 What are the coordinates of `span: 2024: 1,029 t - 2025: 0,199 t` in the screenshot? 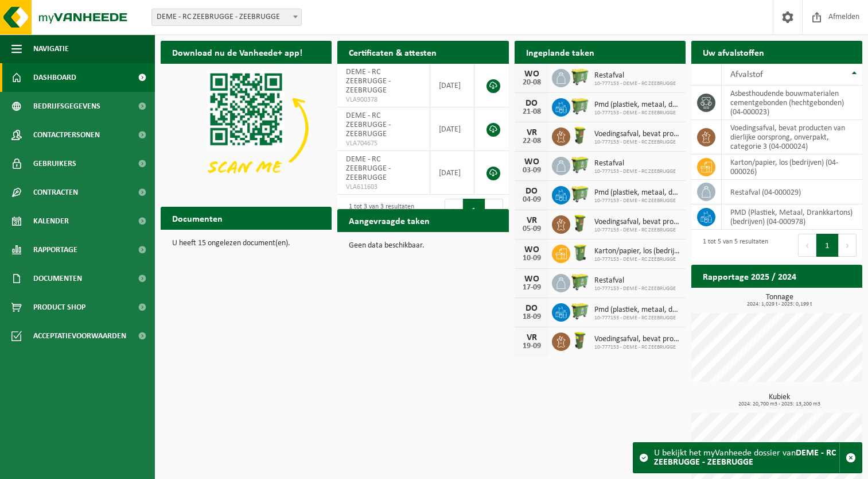 It's located at (780, 304).